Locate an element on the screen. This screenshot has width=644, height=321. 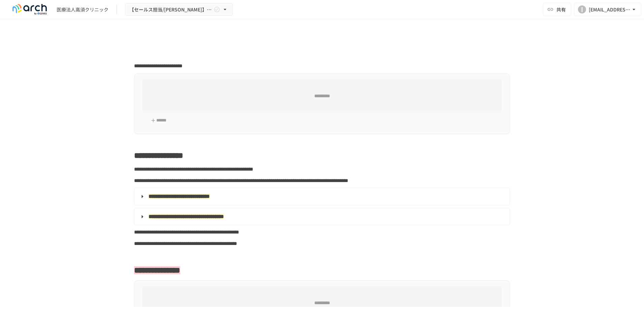
div: I is located at coordinates (582, 9).